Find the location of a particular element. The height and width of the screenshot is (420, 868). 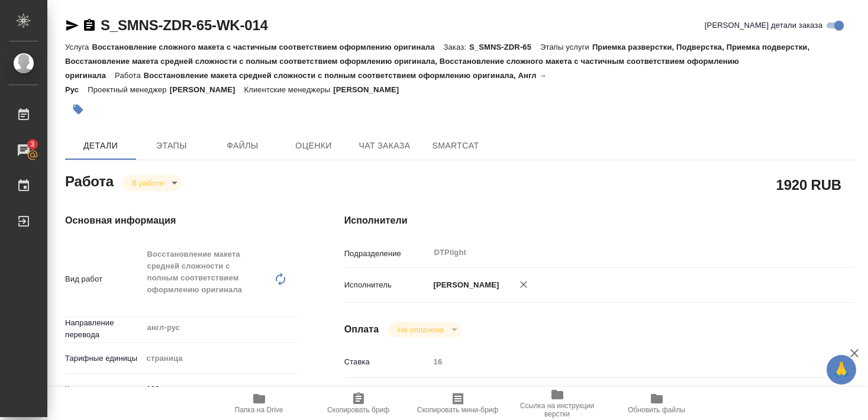

button: Скопировать ссылку is located at coordinates (89, 26).